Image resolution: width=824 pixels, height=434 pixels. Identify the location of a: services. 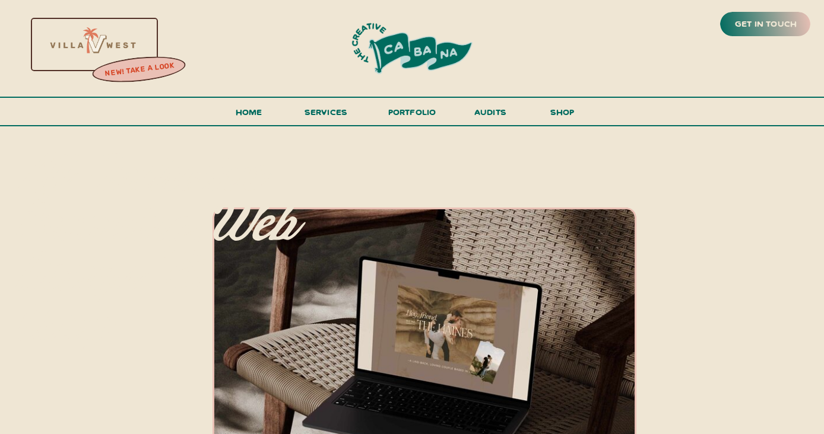
(326, 115).